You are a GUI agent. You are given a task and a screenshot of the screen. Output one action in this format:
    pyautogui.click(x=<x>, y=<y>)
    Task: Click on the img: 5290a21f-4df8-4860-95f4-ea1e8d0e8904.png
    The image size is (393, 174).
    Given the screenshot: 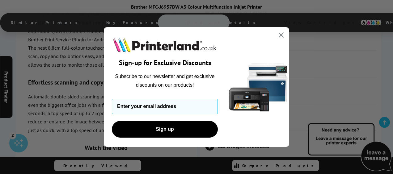 What is the action you would take?
    pyautogui.click(x=259, y=87)
    